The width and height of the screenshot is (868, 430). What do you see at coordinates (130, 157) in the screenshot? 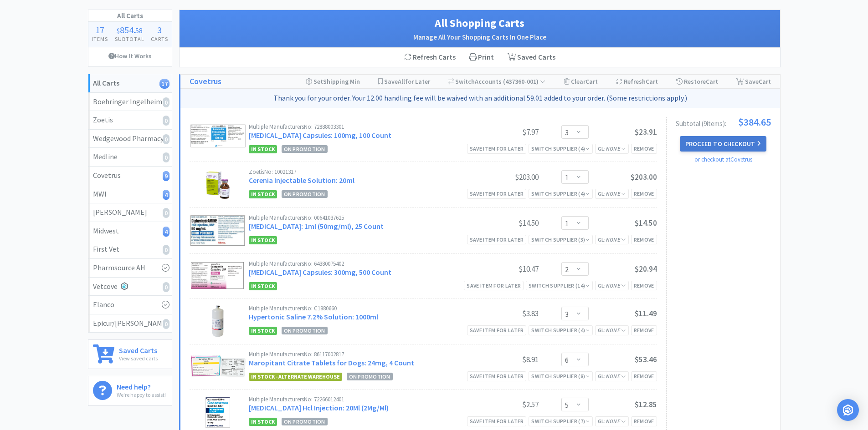
I see `div: Medline` at bounding box center [130, 157].